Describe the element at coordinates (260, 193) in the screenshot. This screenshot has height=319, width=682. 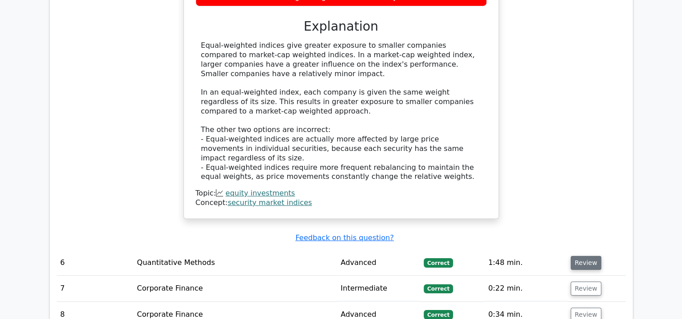
I see `a: equity investments` at that location.